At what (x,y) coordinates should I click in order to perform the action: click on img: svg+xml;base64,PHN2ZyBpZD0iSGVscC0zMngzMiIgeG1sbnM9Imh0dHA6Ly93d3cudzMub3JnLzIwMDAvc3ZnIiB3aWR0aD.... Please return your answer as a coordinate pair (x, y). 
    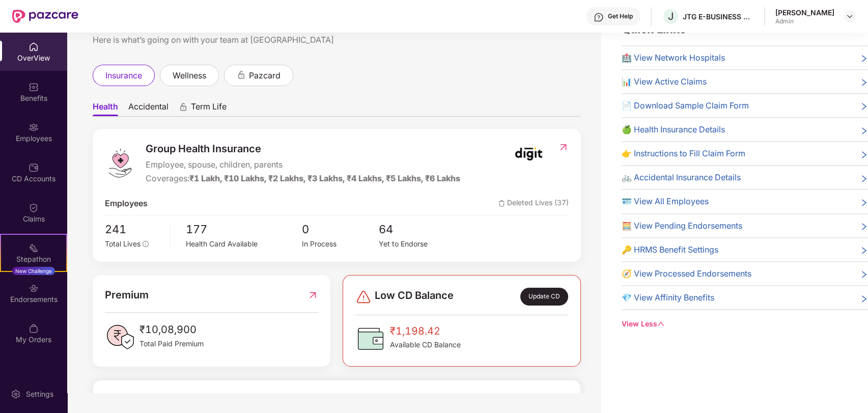
    Looking at the image, I should click on (599, 18).